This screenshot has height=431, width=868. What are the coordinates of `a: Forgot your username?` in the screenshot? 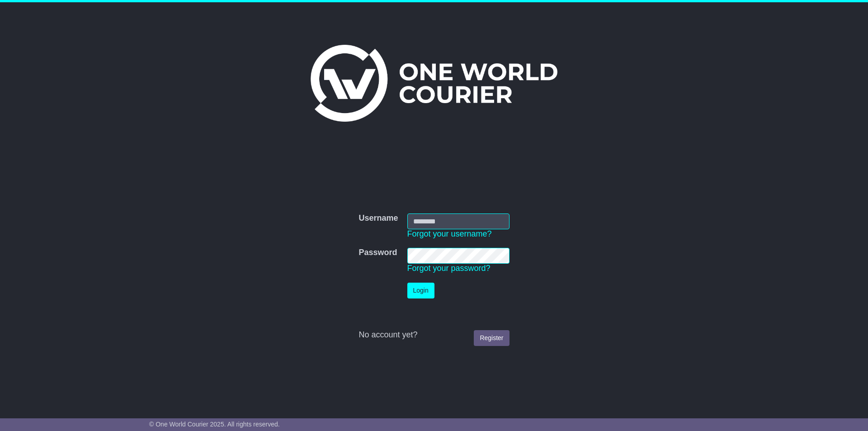 It's located at (449, 234).